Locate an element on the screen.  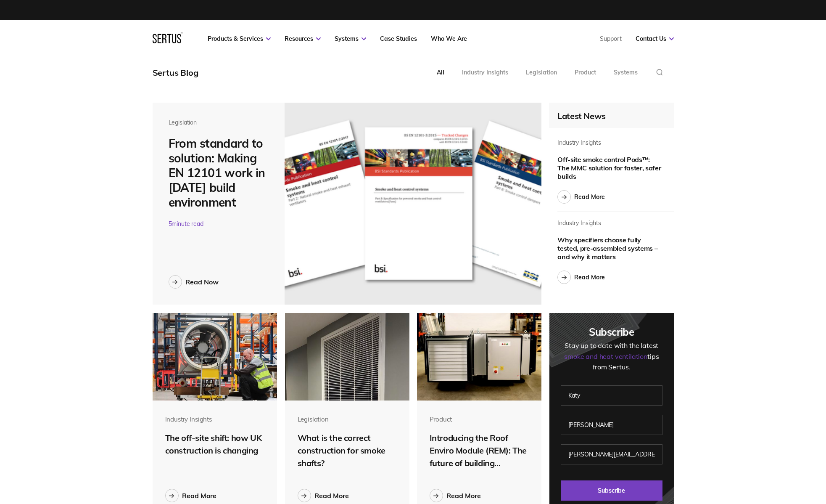
span: smoke and heat ventilation is located at coordinates (606, 356).